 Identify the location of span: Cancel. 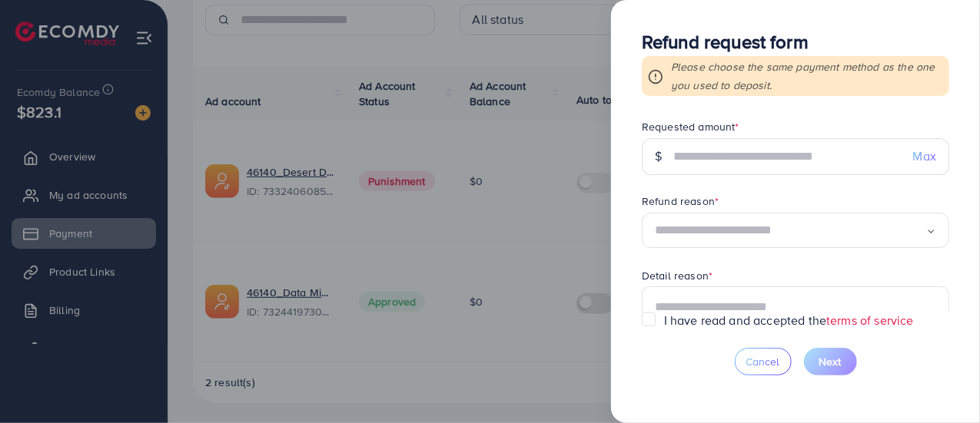
(763, 362).